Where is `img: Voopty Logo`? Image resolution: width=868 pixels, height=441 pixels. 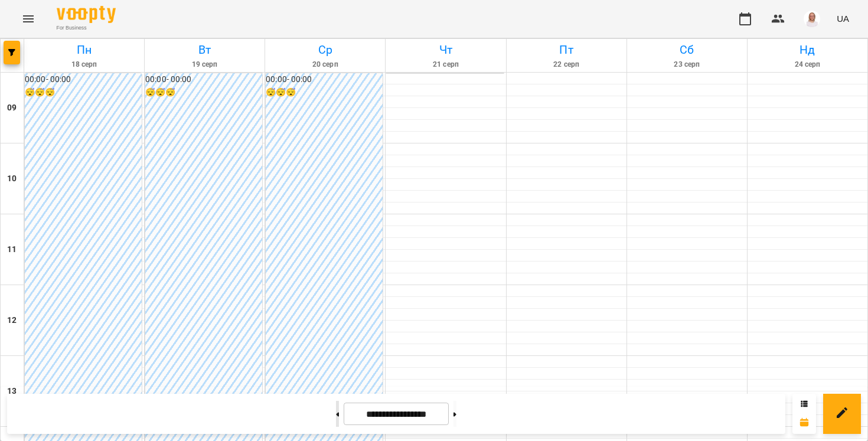 img: Voopty Logo is located at coordinates (86, 14).